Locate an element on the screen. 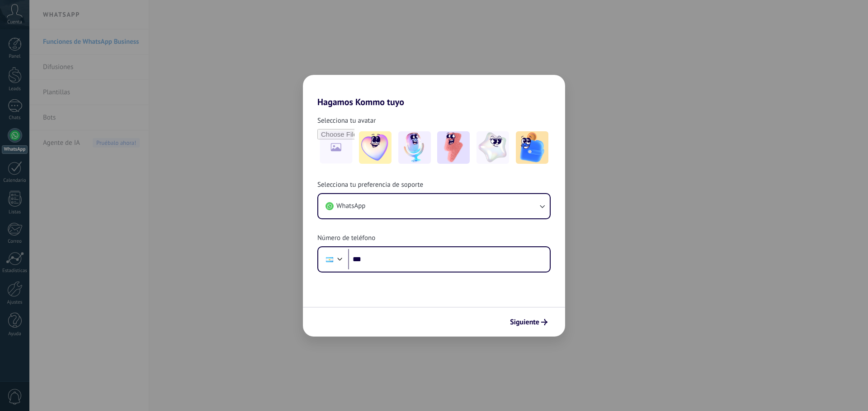 This screenshot has width=868, height=411. span: WhatsApp is located at coordinates (351, 207).